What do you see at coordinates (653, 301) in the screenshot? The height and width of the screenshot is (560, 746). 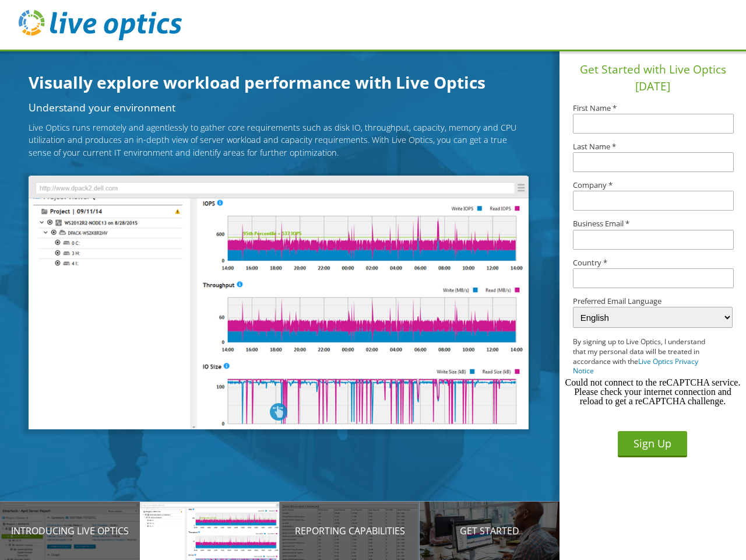 I see `label: Preferred Email Language` at bounding box center [653, 301].